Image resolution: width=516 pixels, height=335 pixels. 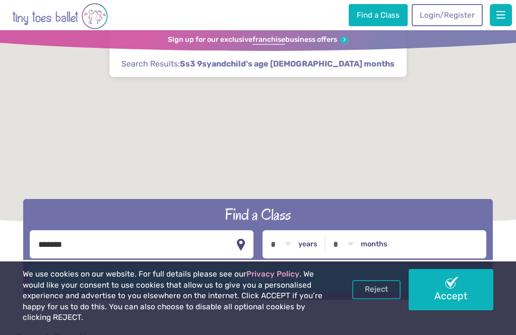 What do you see at coordinates (287, 63) in the screenshot?
I see `strong: and` at bounding box center [287, 63].